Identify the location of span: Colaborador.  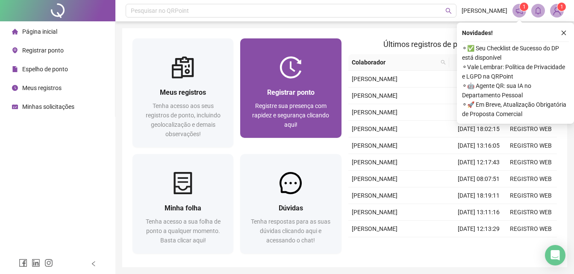
(394, 62).